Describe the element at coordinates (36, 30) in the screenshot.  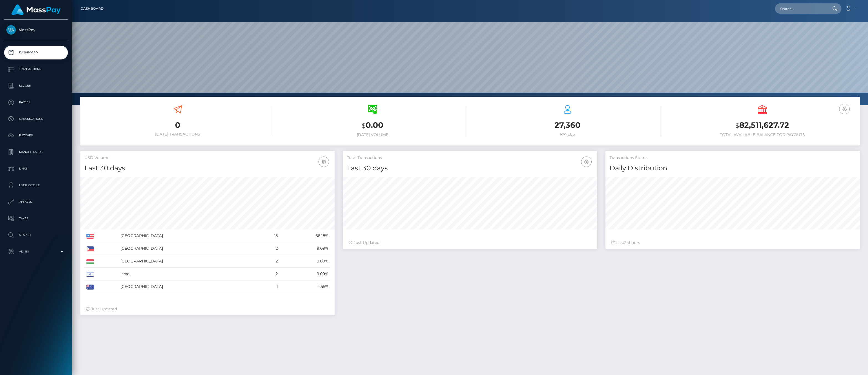
I see `span: MassPay` at that location.